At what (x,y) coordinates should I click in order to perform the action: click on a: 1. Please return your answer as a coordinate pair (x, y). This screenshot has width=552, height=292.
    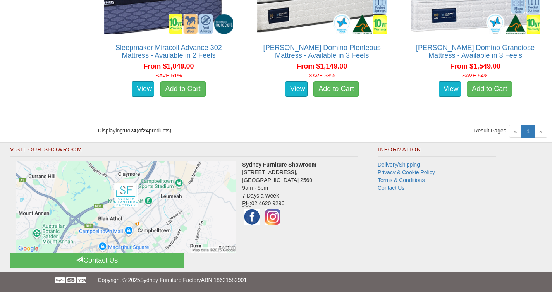
    Looking at the image, I should click on (528, 131).